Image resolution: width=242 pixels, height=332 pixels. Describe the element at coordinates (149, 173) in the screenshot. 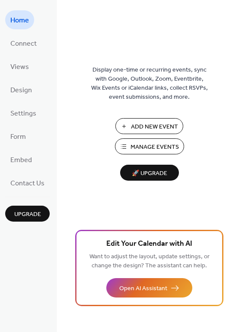

I see `button: 🚀 Upgrade` at that location.